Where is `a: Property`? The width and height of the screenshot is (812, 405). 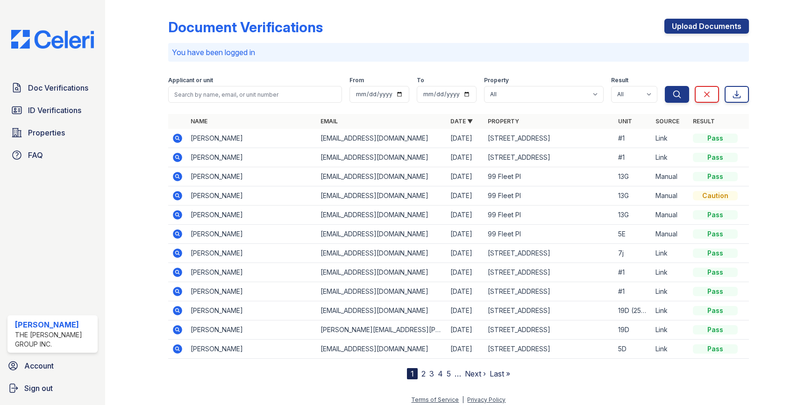
a: Property is located at coordinates (503, 121).